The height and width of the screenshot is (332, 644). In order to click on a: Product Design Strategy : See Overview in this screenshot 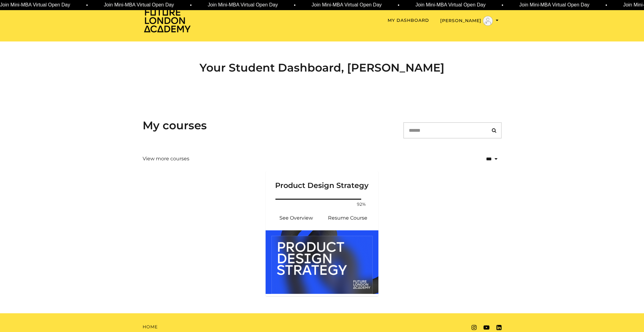, I will do `click(296, 218)`.